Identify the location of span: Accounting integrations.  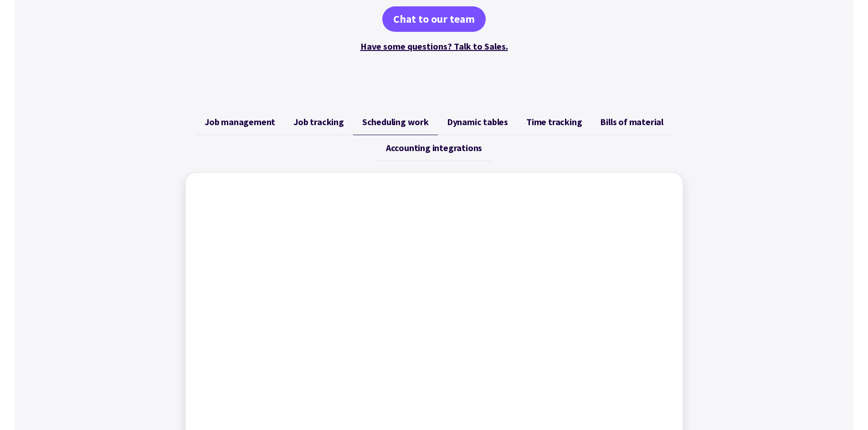
(434, 148).